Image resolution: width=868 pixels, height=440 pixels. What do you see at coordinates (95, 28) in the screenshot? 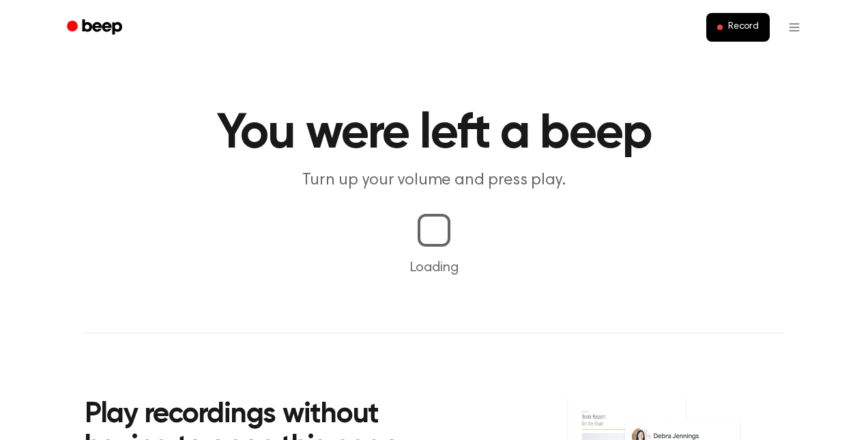
I see `a: Beep` at bounding box center [95, 28].